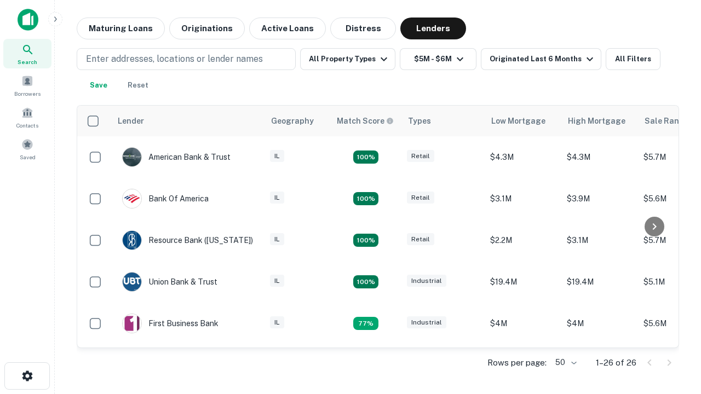  What do you see at coordinates (596, 121) in the screenshot?
I see `div: High Mortgage` at bounding box center [596, 121].